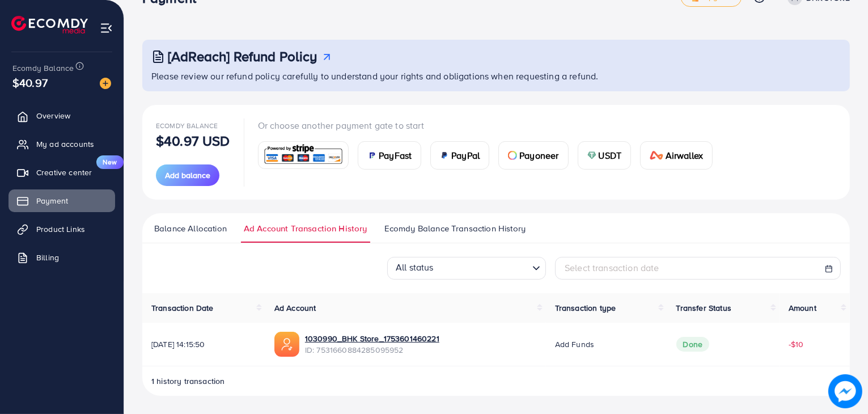  Describe the element at coordinates (243, 56) in the screenshot. I see `h3: [AdReach] Refund Policy` at that location.